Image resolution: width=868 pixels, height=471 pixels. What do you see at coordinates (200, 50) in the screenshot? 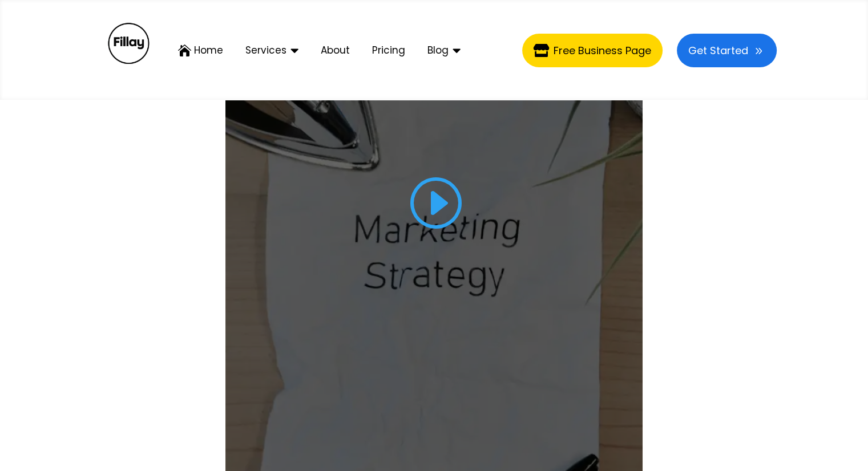
I see `a:  Icon FontHome` at bounding box center [200, 50].